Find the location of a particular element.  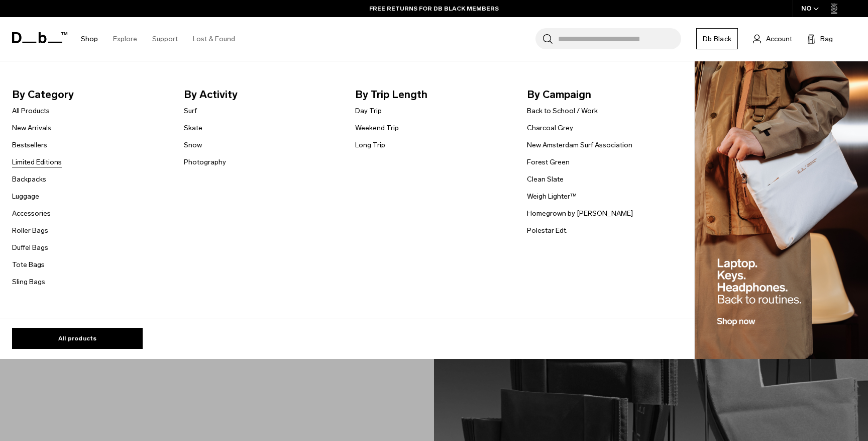

a: Day Trip is located at coordinates (368, 110).